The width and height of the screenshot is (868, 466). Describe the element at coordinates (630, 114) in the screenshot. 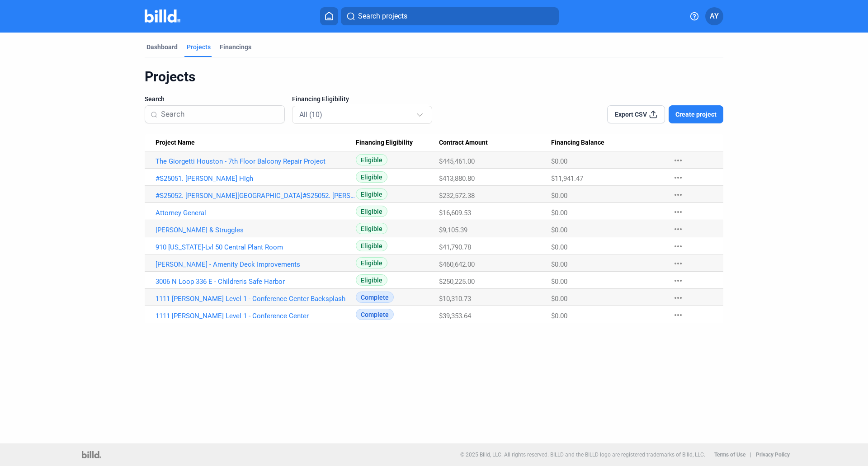

I see `span: Export CSV` at that location.